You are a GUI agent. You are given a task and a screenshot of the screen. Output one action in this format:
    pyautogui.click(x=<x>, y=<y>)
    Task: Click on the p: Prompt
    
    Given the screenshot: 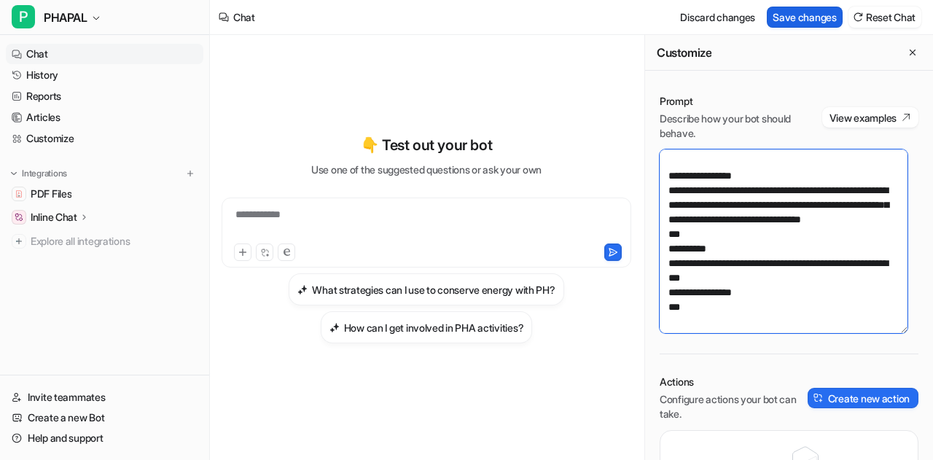 What is the action you would take?
    pyautogui.click(x=740, y=101)
    